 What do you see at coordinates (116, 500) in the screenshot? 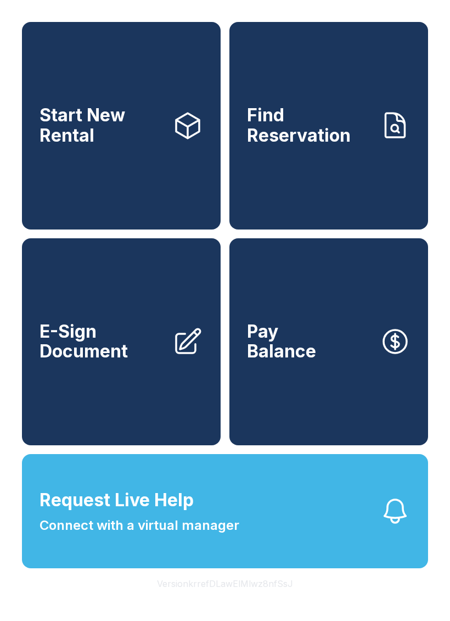
I see `span: Request Live Help` at bounding box center [116, 500].